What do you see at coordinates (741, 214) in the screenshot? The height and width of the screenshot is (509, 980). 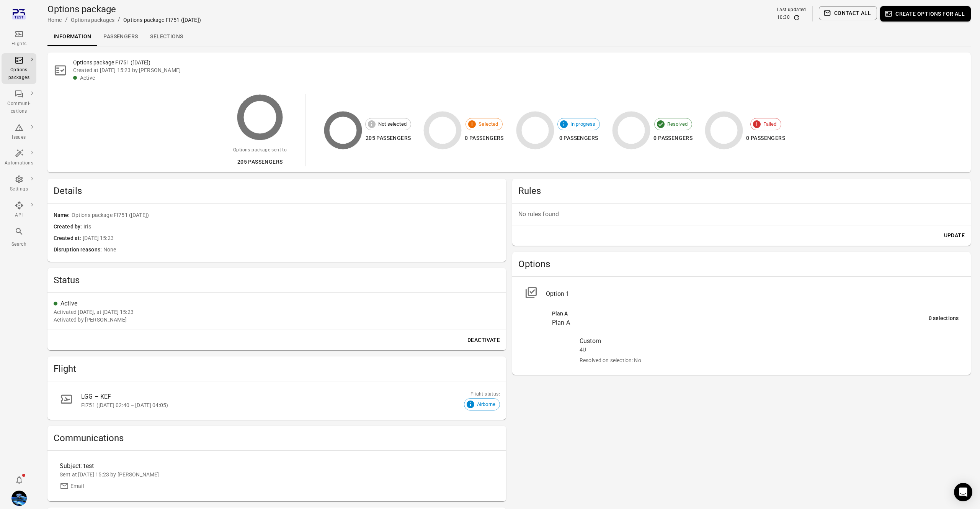 I see `p: No rules found` at bounding box center [741, 214].